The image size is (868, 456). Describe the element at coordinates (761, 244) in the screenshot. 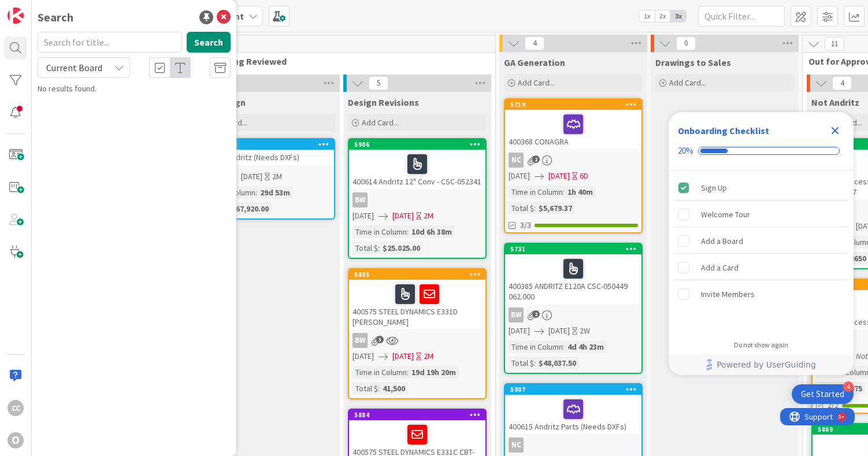

I see `div: Checklist Container` at that location.